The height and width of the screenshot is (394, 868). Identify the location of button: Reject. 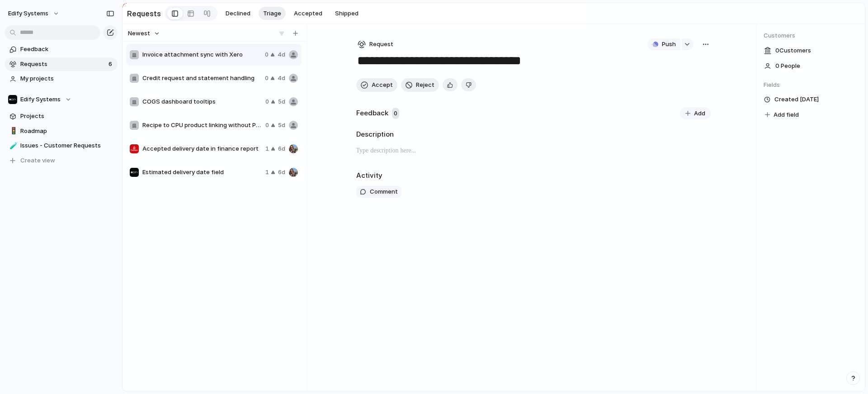
(420, 85).